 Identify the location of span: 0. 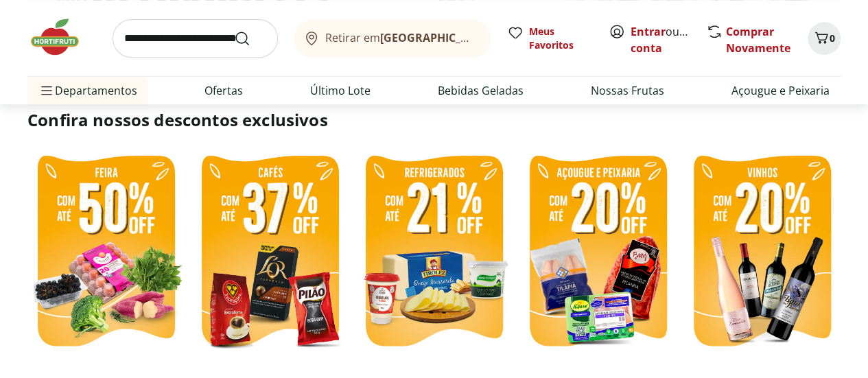
(832, 38).